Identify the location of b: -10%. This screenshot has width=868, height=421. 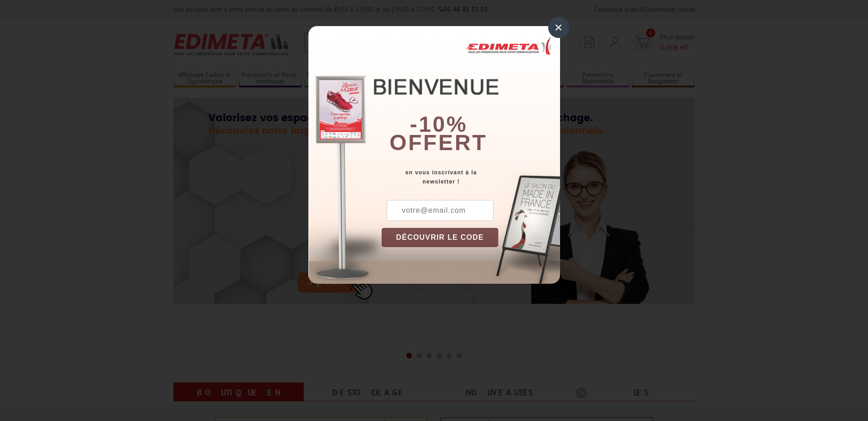
(439, 124).